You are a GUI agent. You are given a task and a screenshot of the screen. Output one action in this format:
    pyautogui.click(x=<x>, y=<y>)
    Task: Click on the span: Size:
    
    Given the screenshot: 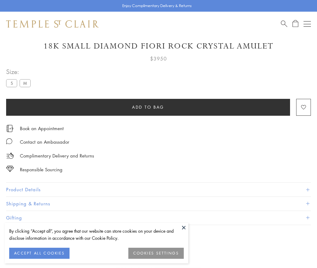 What is the action you would take?
    pyautogui.click(x=20, y=71)
    